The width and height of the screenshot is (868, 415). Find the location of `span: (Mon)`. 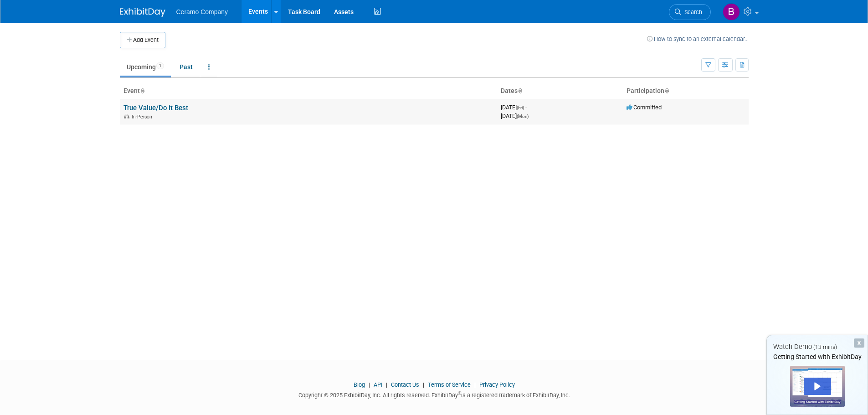

span: (Mon) is located at coordinates (523, 116).